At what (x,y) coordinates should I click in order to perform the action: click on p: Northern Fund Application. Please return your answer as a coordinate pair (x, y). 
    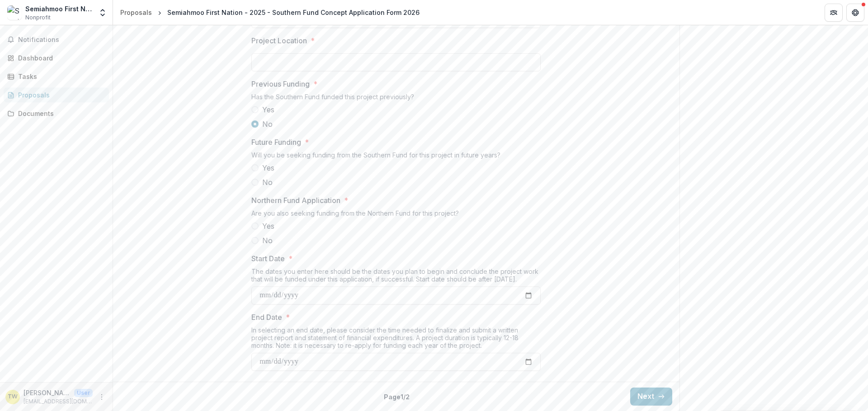
    Looking at the image, I should click on (296, 200).